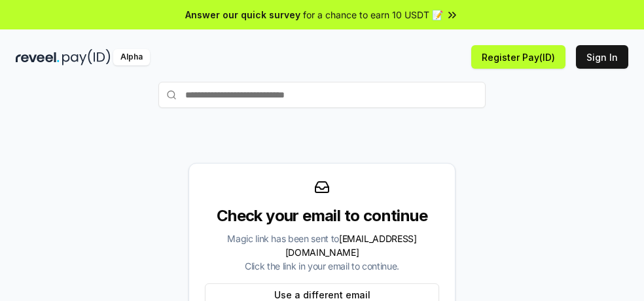  What do you see at coordinates (373, 14) in the screenshot?
I see `span: for a chance to earn 10 USDT 📝` at bounding box center [373, 14].